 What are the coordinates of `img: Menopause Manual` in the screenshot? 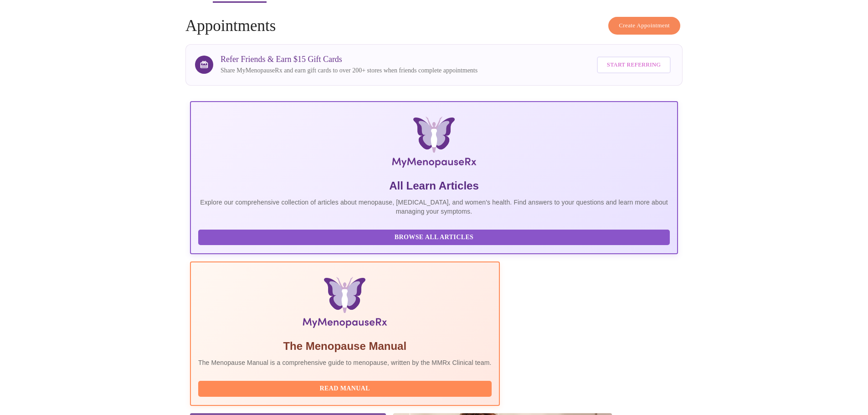 It's located at (345, 305).